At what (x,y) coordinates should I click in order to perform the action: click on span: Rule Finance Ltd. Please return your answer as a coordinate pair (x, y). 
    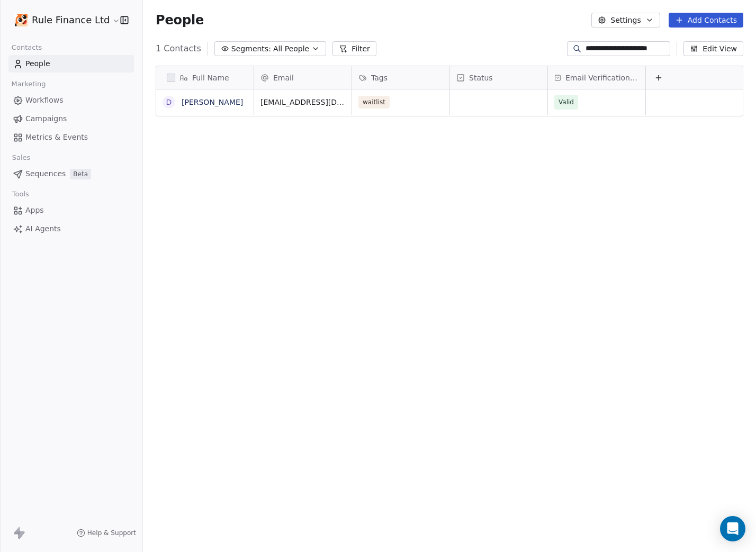
    Looking at the image, I should click on (70, 20).